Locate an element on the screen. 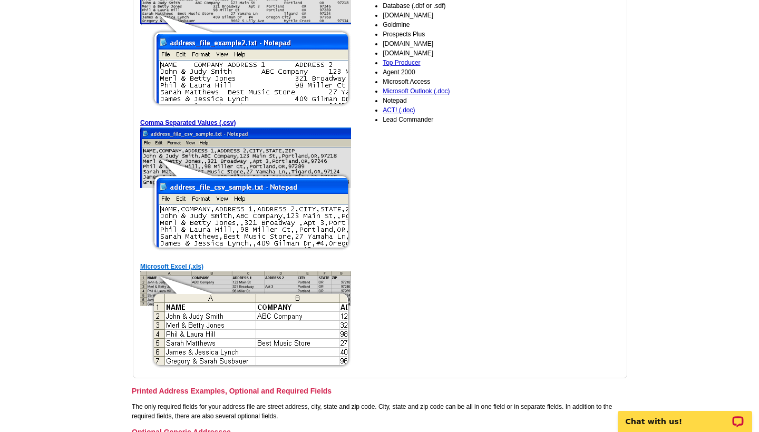 This screenshot has height=432, width=759. a: Microsoft Outlook (.doc) is located at coordinates (416, 91).